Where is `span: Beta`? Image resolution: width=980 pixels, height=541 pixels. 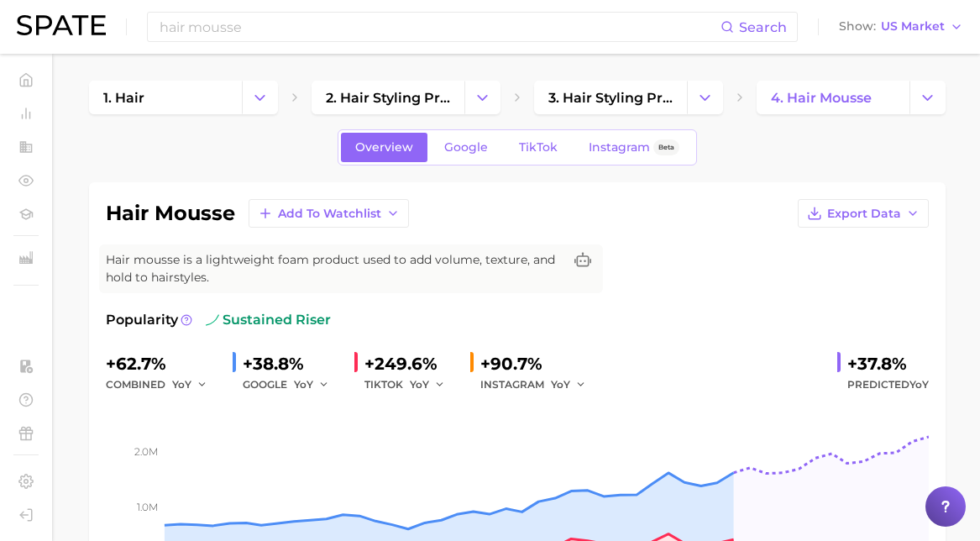
span: Beta is located at coordinates (666, 147).